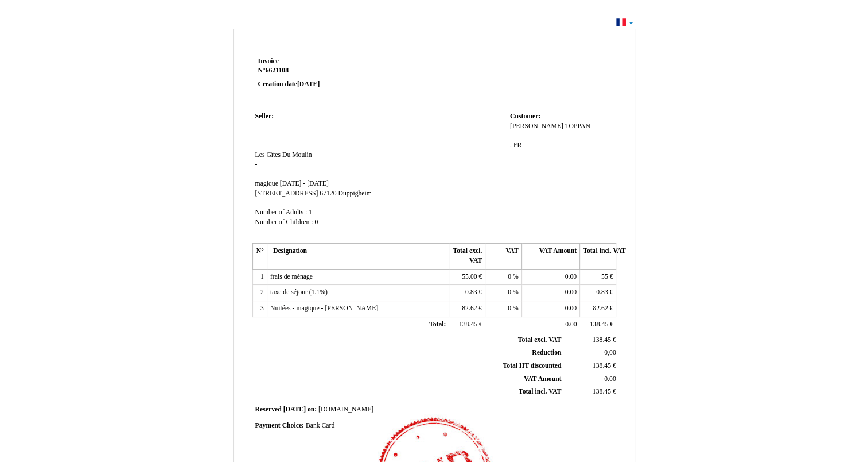 This screenshot has height=462, width=868. I want to click on span: Reserved, so click(269, 409).